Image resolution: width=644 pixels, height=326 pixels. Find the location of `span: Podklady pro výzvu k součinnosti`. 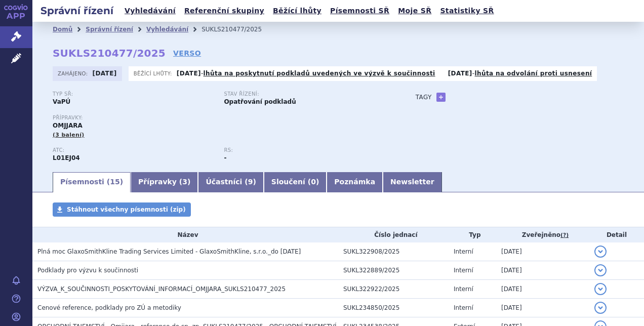

span: Podklady pro výzvu k součinnosti is located at coordinates (87, 270).